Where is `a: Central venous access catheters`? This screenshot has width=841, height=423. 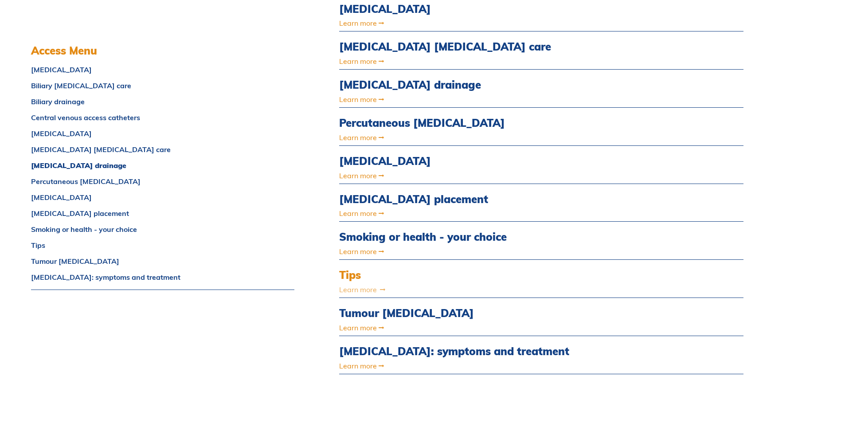 a: Central venous access catheters is located at coordinates (163, 118).